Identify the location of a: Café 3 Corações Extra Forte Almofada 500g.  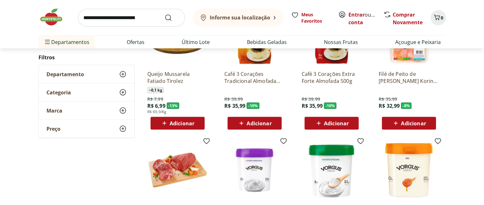
(332, 77).